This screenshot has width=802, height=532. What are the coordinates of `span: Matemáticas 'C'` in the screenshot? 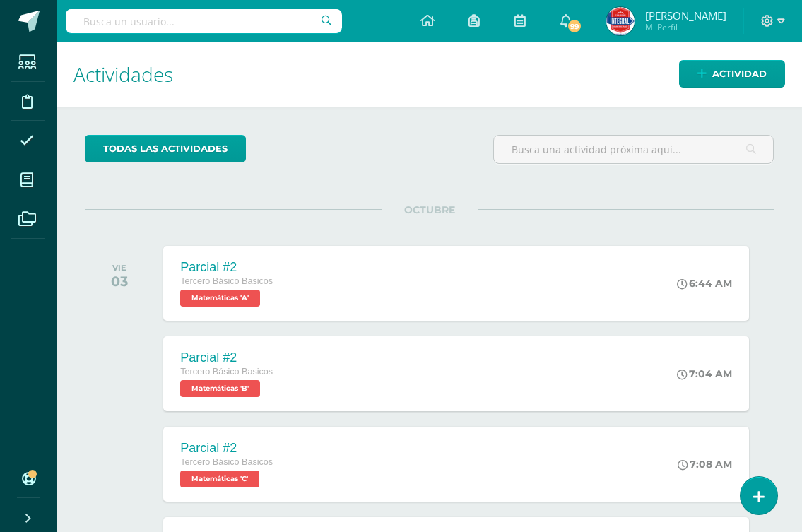 It's located at (220, 479).